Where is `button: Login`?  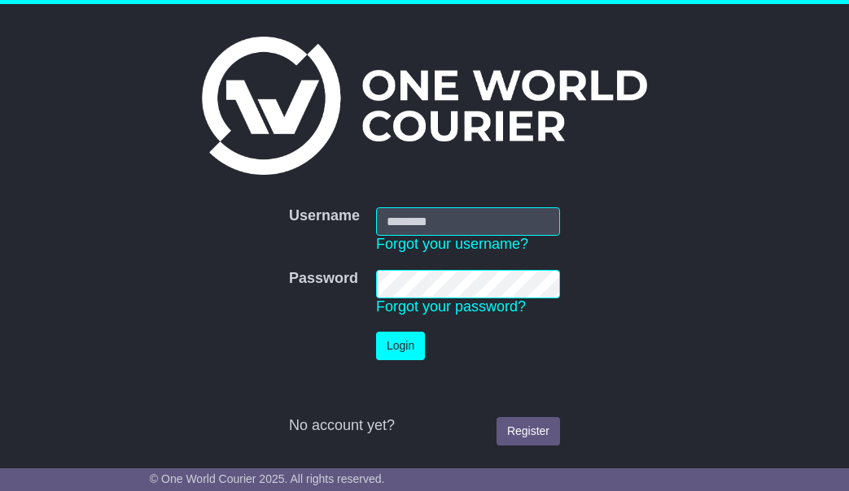 button: Login is located at coordinates (400, 346).